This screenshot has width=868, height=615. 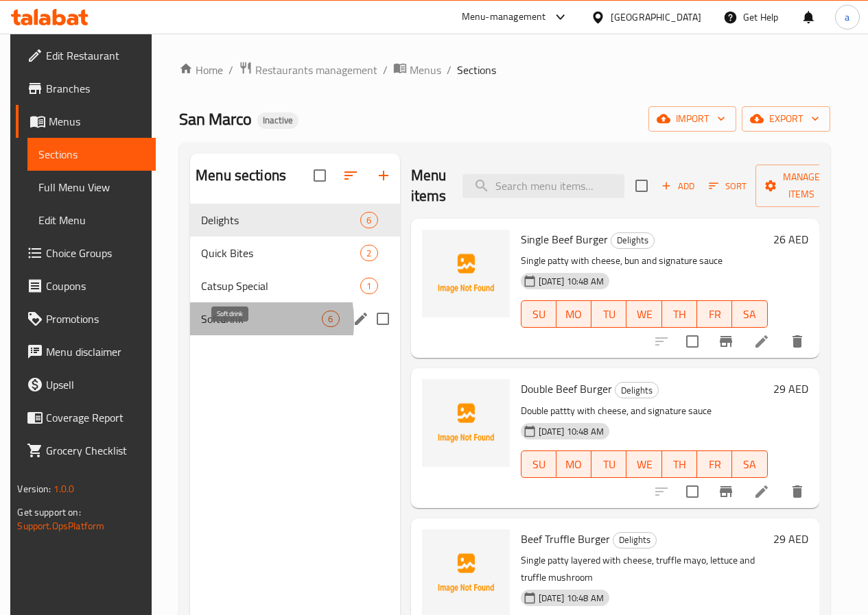 I want to click on span: Branches, so click(x=95, y=89).